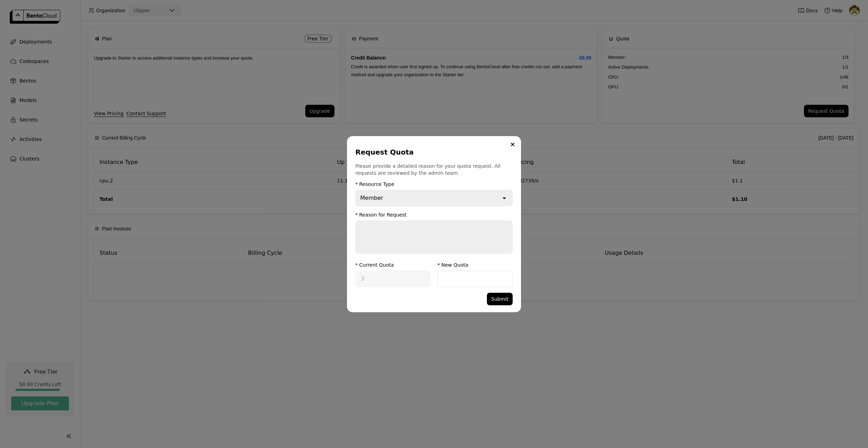 The image size is (868, 448). What do you see at coordinates (504, 198) in the screenshot?
I see `svg: open` at bounding box center [504, 198].